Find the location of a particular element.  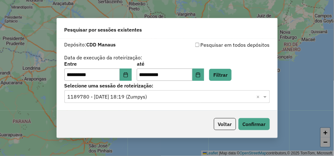

label: Depósito: is located at coordinates (90, 45).